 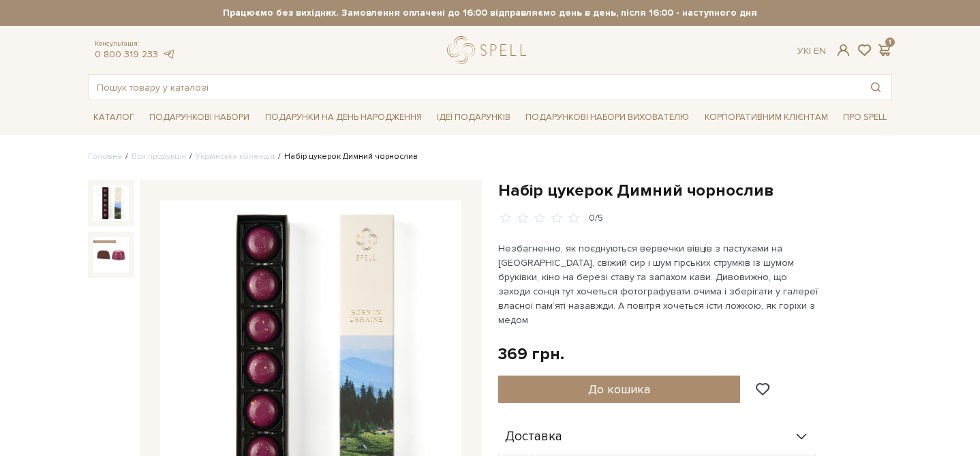 I want to click on span: До кошика, so click(x=619, y=389).